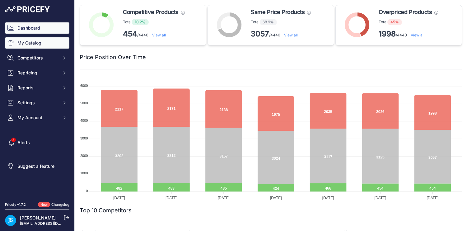 The width and height of the screenshot is (467, 231). What do you see at coordinates (84, 120) in the screenshot?
I see `tspan: 4000` at bounding box center [84, 120].